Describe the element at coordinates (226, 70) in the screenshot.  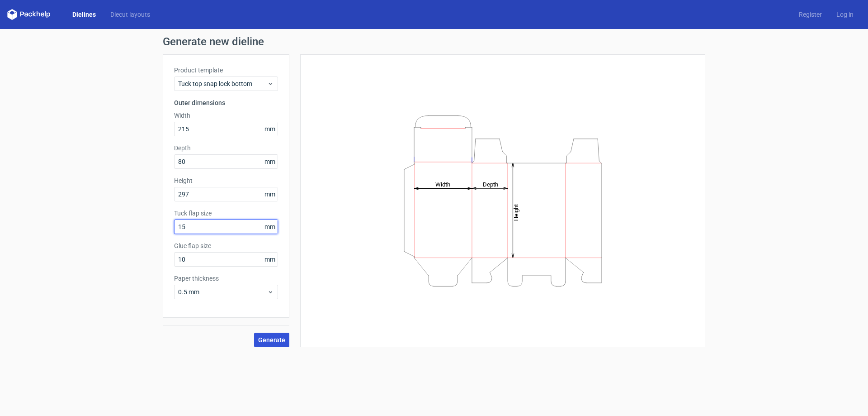
I see `label: Product template` at that location.